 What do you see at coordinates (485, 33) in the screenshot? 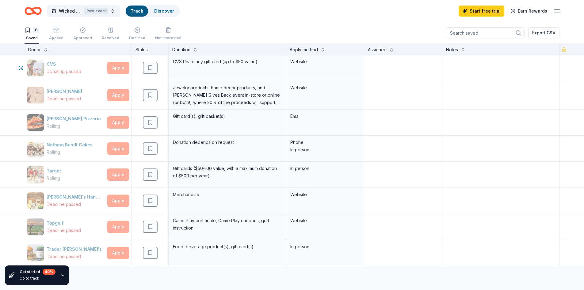
I see `input: Search saved` at bounding box center [485, 33].